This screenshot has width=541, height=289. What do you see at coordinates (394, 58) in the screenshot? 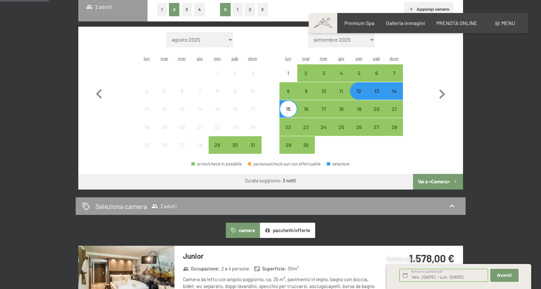
I see `abbr: domenica` at bounding box center [394, 58].